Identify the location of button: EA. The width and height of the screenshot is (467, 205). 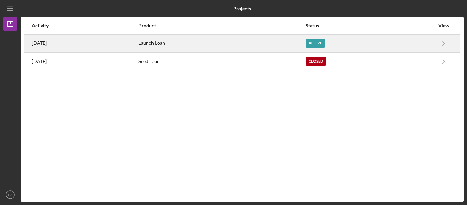
(10, 194).